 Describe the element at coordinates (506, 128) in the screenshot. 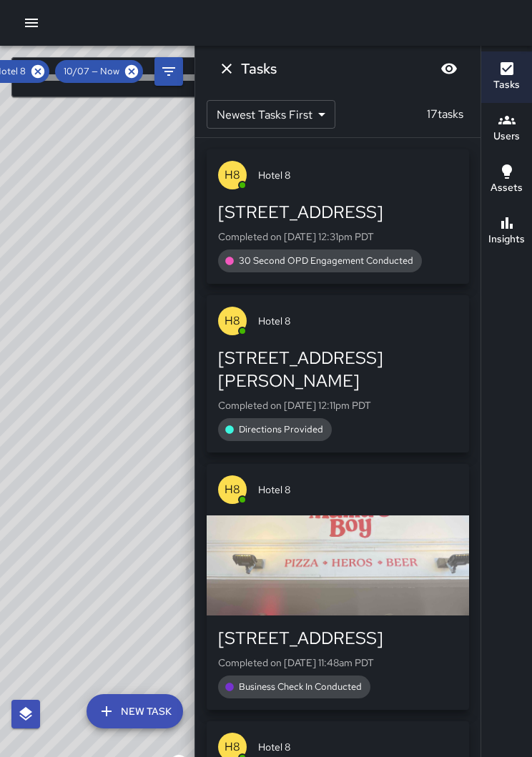

I see `button: Users` at that location.